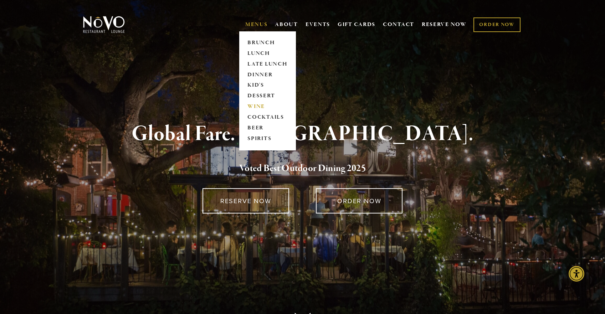 This screenshot has height=314, width=605. I want to click on a: DESSERT, so click(267, 96).